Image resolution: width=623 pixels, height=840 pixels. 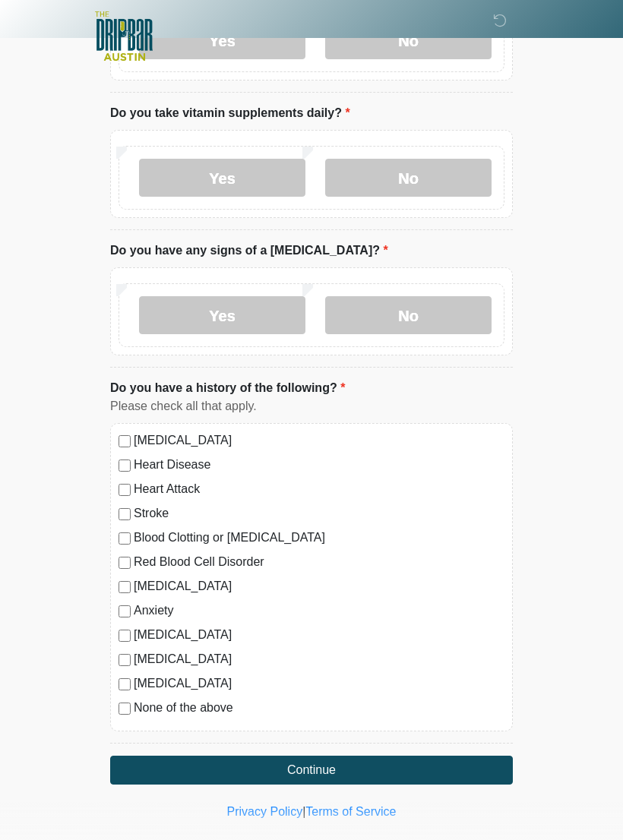 I want to click on input: Anxiety, so click(x=125, y=611).